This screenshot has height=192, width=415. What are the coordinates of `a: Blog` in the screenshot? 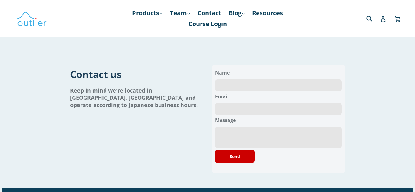 It's located at (236, 13).